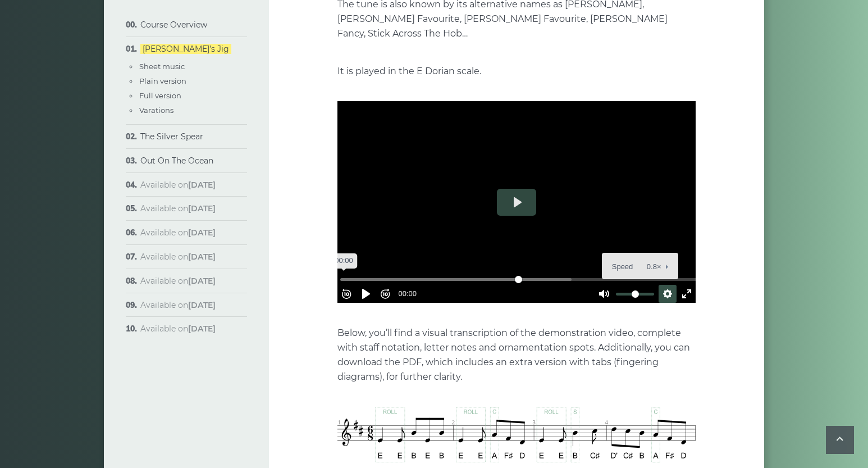  I want to click on a: Full version, so click(160, 96).